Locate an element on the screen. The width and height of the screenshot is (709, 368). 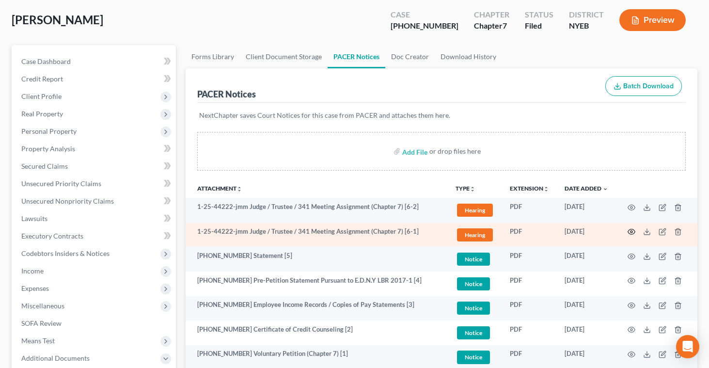
a: Extensionunfold_more is located at coordinates (529, 188).